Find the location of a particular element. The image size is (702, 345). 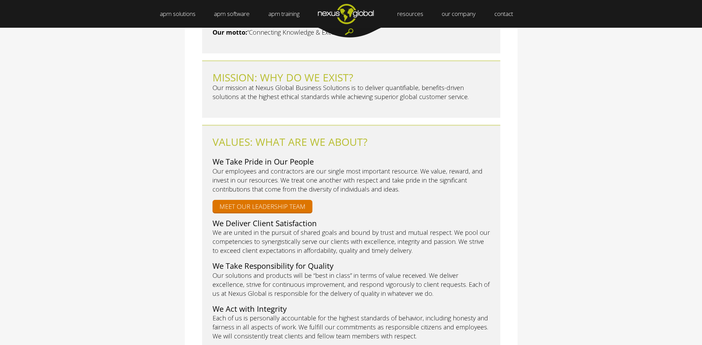

strong: Our motto: is located at coordinates (230, 32).